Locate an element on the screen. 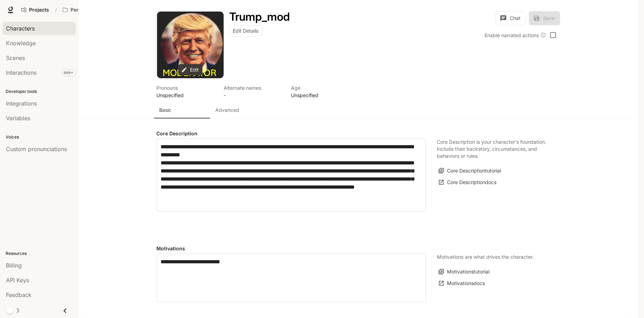  button: Open character avatar dialog is located at coordinates (190, 45).